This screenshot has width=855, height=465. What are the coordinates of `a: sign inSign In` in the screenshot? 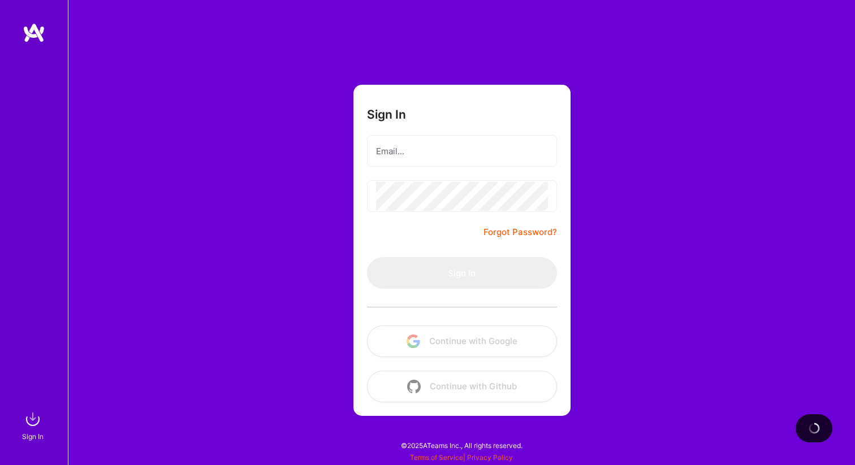 It's located at (34, 425).